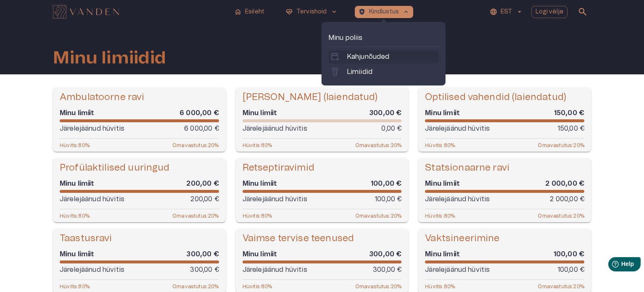 The height and width of the screenshot is (292, 644). What do you see at coordinates (115, 167) in the screenshot?
I see `h5: Profülaktilised uuringud` at bounding box center [115, 167].